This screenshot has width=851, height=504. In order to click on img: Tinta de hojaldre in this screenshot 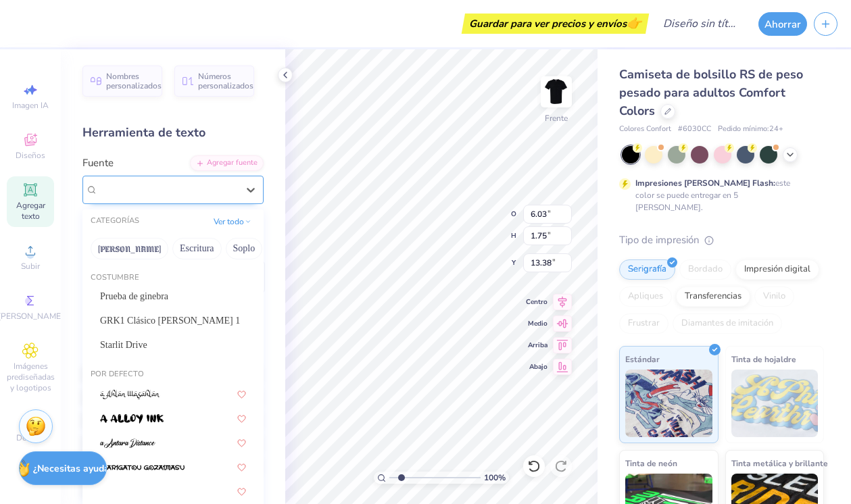, I will do `click(775, 403)`.